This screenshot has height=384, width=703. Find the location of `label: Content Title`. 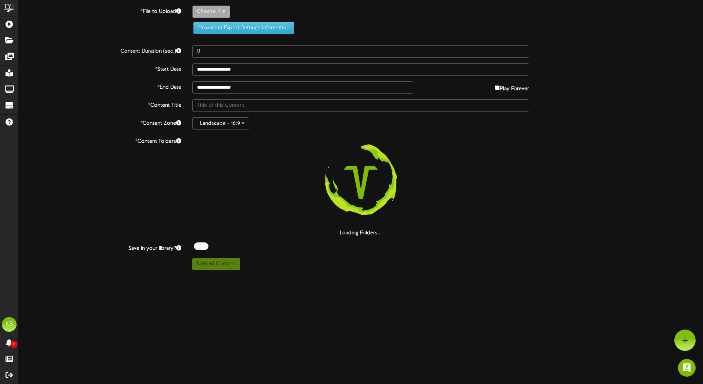

label: Content Title is located at coordinates (100, 104).